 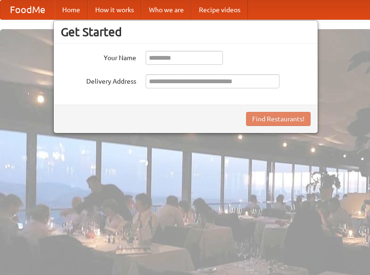 I want to click on a: Recipe videos, so click(x=219, y=10).